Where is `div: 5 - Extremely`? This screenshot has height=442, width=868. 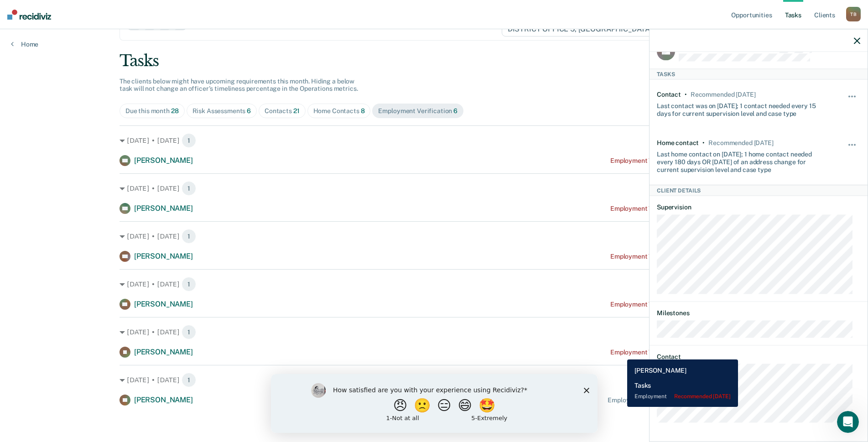 div: 5 - Extremely is located at coordinates (243, 44).